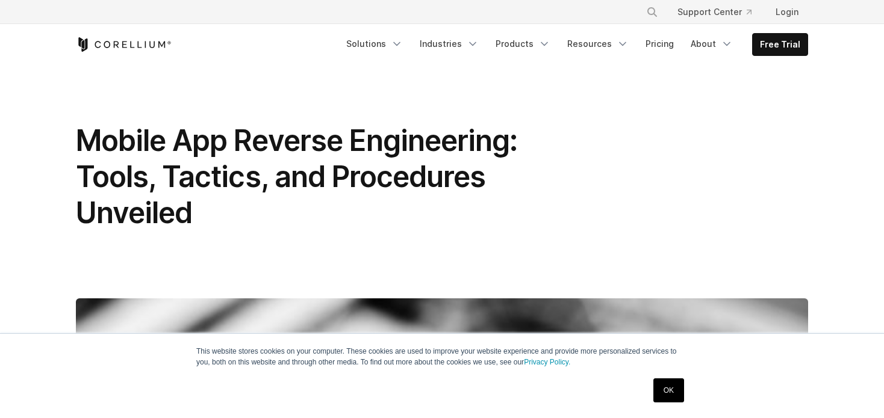 The width and height of the screenshot is (884, 418). Describe the element at coordinates (449, 44) in the screenshot. I see `a: Industries` at that location.